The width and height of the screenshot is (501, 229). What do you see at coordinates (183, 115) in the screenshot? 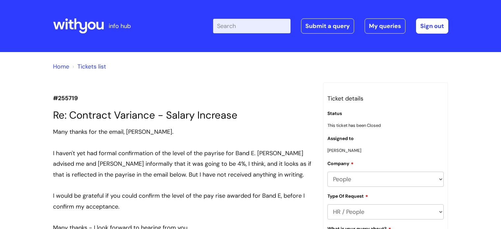
I see `h1: Re: Contract Variance - Salary Increase` at bounding box center [183, 115].